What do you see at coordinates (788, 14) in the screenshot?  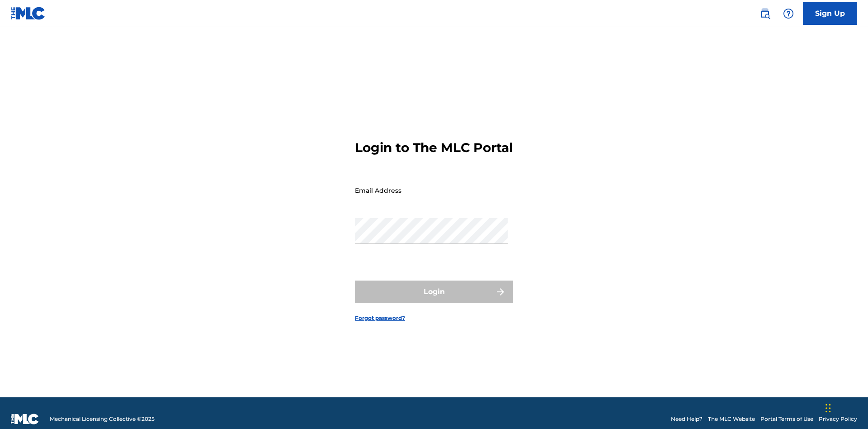 I see `div: Help` at bounding box center [788, 14].